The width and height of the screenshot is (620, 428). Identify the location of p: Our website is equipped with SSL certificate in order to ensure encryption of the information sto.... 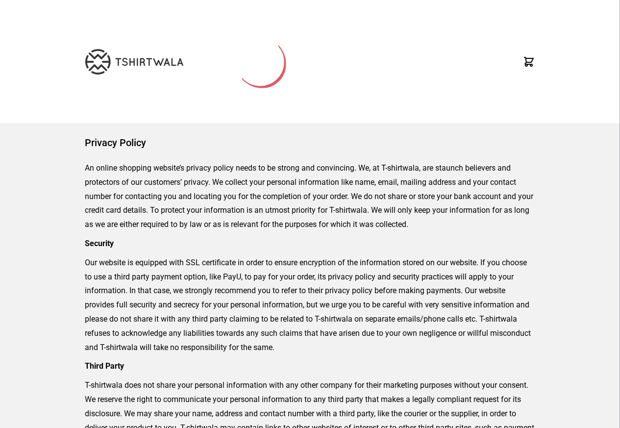
(310, 305).